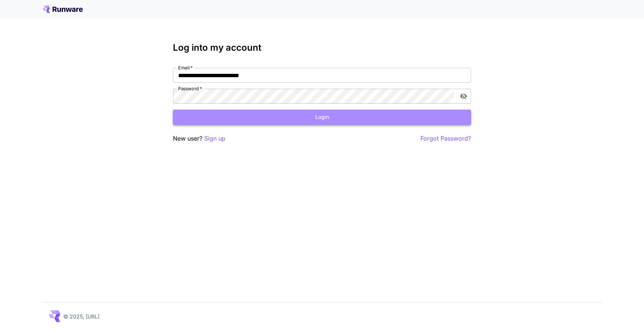  Describe the element at coordinates (446, 138) in the screenshot. I see `p: Forgot Password?` at that location.